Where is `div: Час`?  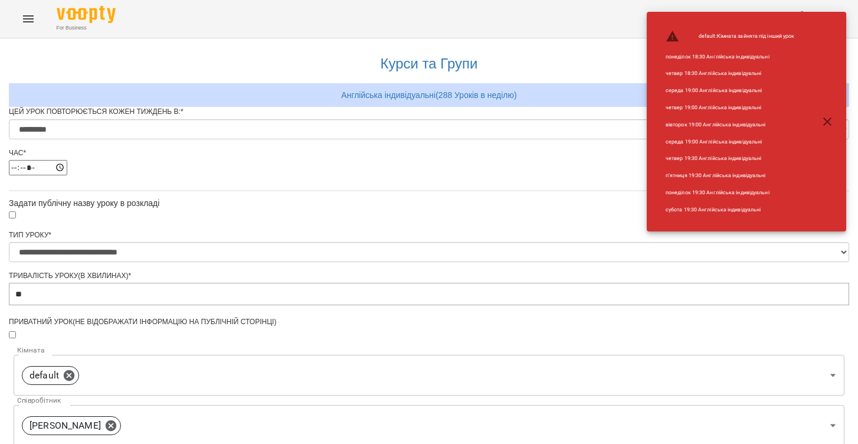 div: Час is located at coordinates (429, 153).